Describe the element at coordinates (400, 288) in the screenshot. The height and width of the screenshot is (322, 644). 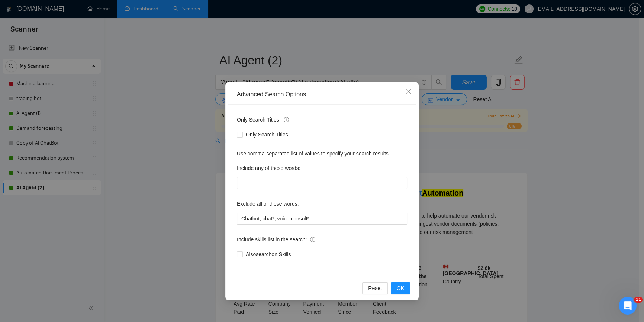
I see `span: OK` at that location.